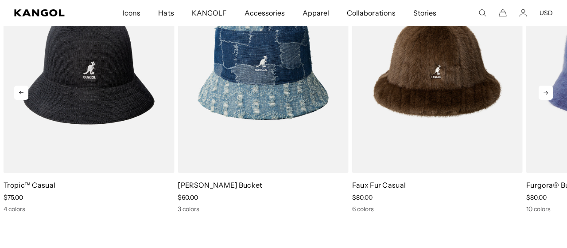 The width and height of the screenshot is (567, 248). What do you see at coordinates (13, 197) in the screenshot?
I see `span: $75.00` at bounding box center [13, 197].